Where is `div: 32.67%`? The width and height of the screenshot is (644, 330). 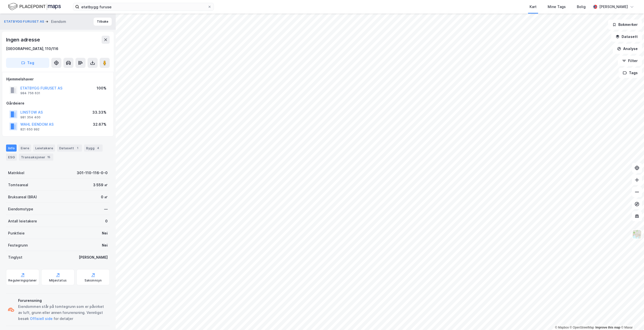
div: 32.67% is located at coordinates (100, 124).